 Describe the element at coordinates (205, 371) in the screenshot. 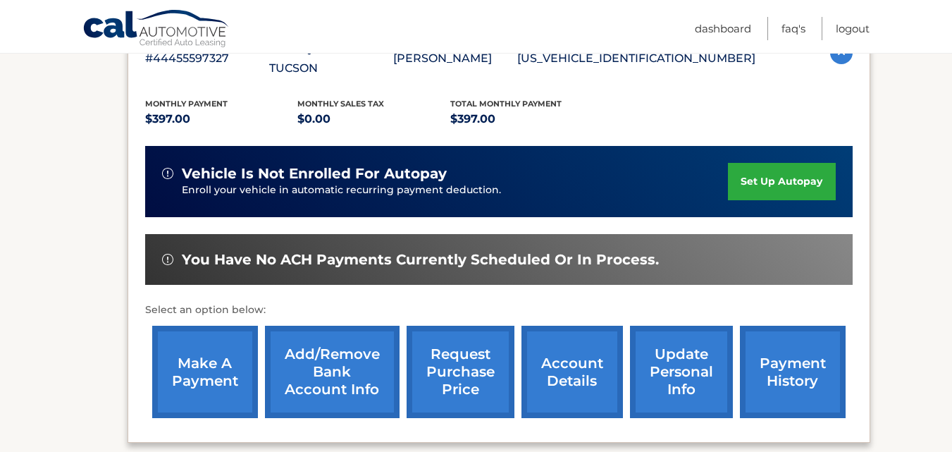

I see `a: make a payment` at that location.